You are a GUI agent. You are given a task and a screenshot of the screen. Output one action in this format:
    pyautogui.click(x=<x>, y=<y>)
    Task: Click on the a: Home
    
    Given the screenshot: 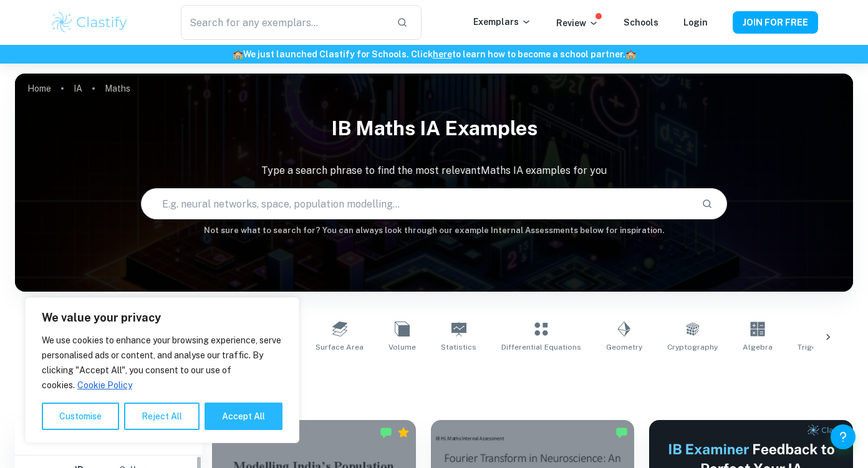 What is the action you would take?
    pyautogui.click(x=40, y=89)
    